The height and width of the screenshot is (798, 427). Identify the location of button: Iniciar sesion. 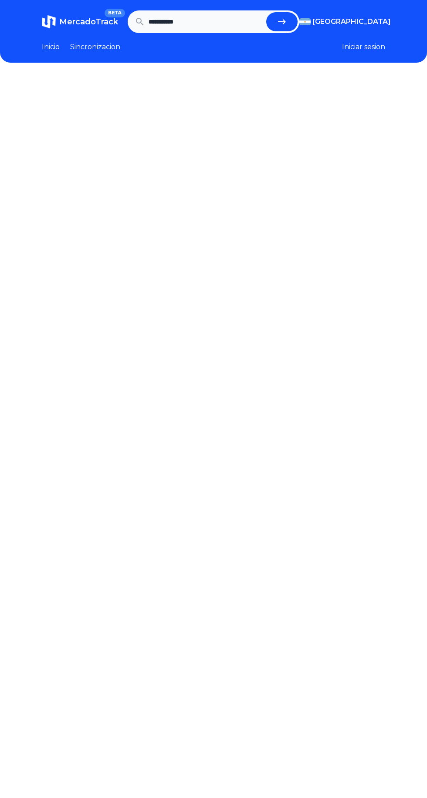
(363, 47).